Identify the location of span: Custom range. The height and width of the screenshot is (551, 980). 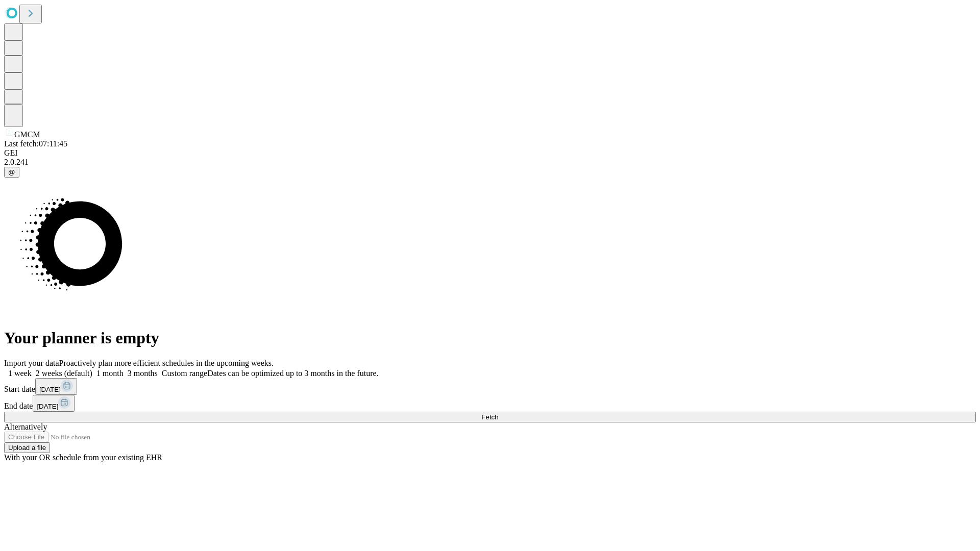
(184, 373).